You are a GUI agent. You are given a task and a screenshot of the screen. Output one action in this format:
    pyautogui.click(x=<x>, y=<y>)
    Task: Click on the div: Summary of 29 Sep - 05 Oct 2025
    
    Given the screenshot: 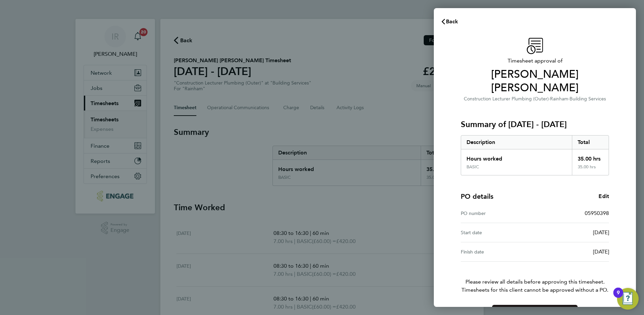 What is the action you would take?
    pyautogui.click(x=535, y=155)
    